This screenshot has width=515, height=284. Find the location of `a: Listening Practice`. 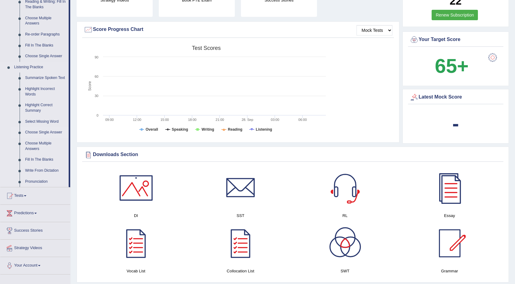

a: Listening Practice is located at coordinates (40, 67).